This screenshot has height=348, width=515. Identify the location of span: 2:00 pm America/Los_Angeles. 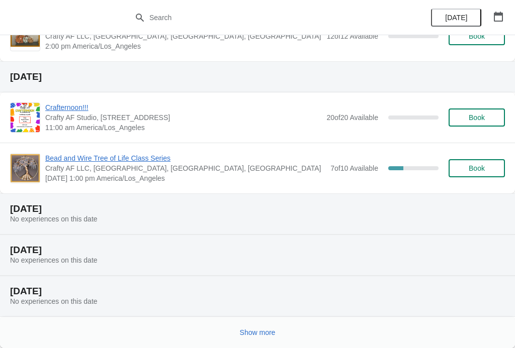
(183, 46).